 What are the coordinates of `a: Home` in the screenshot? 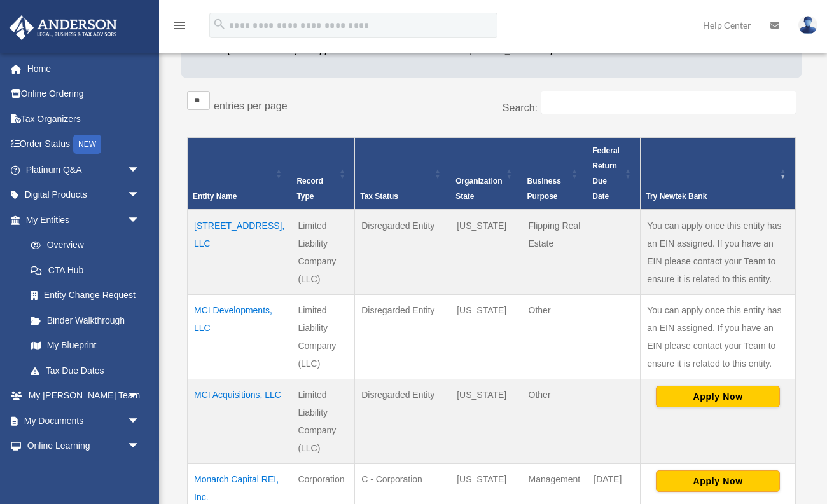 It's located at (84, 69).